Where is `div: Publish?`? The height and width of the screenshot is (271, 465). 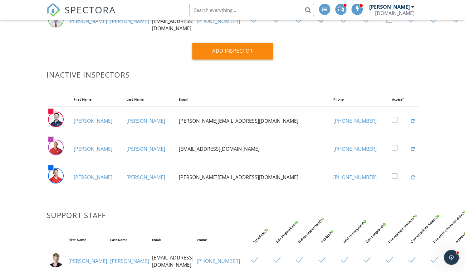
div: Publish? is located at coordinates (338, 224).